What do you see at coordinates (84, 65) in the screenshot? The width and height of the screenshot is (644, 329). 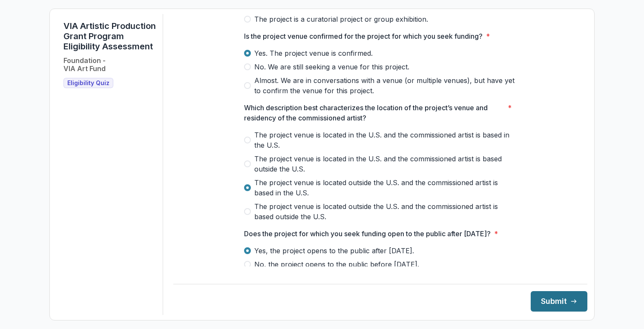 I see `h2: Foundation - VIA Art Fund` at bounding box center [84, 65].